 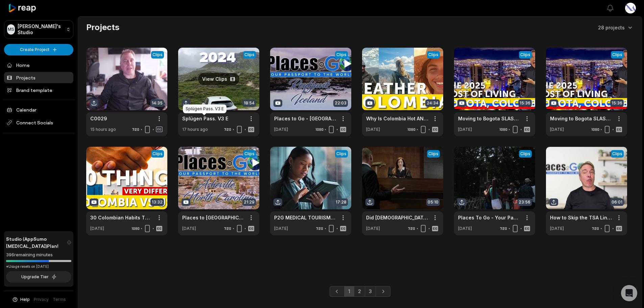 What do you see at coordinates (39, 110) in the screenshot?
I see `a: Calendar` at bounding box center [39, 110].